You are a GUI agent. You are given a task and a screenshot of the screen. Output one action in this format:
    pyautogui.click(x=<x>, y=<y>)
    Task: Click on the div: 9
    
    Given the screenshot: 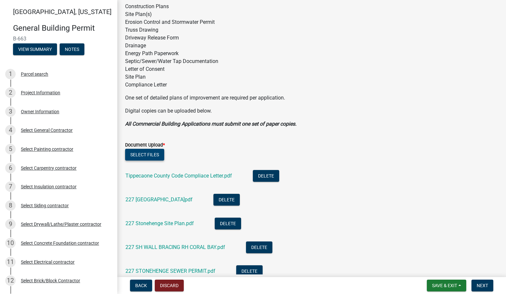 What is the action you would take?
    pyautogui.click(x=10, y=224)
    